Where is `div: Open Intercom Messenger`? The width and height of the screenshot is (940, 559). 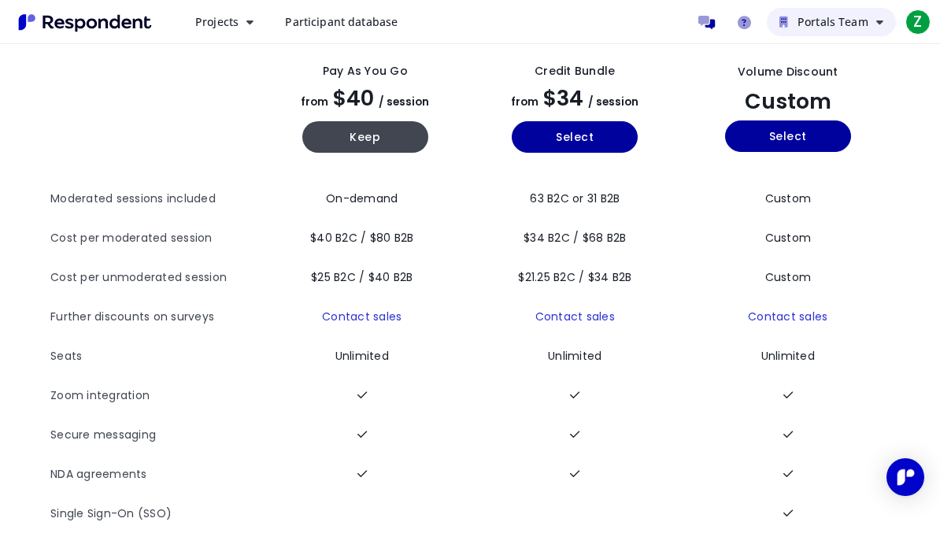 div: Open Intercom Messenger is located at coordinates (905, 477).